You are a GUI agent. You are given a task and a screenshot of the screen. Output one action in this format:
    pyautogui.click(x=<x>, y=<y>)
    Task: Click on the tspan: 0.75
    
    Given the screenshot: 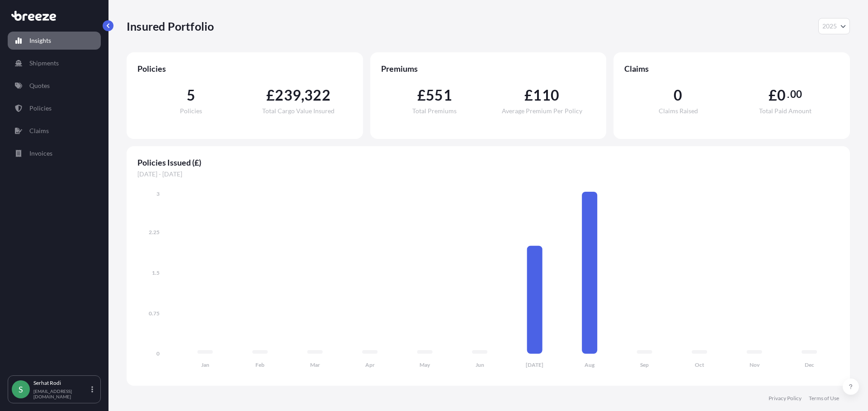 What is the action you would take?
    pyautogui.click(x=154, y=313)
    